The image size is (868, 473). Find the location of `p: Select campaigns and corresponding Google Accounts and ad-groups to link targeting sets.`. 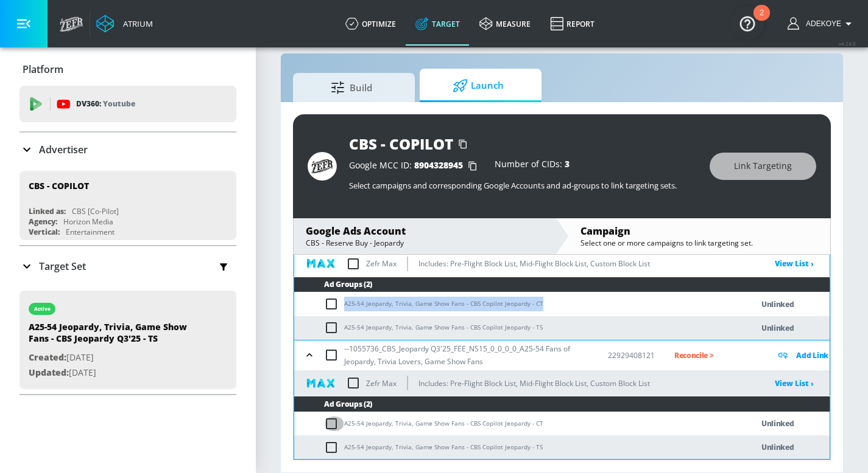

p: Select campaigns and corresponding Google Accounts and ad-groups to link targeting sets. is located at coordinates (523, 186).